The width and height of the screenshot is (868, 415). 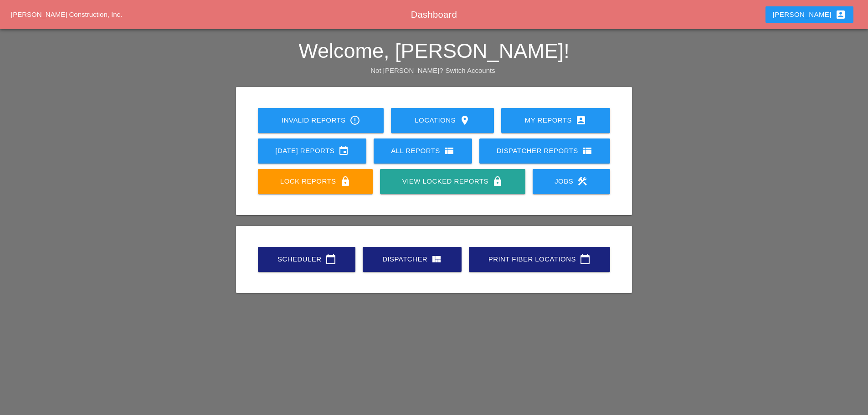 I want to click on div: Dispatcher Reports, so click(x=544, y=151).